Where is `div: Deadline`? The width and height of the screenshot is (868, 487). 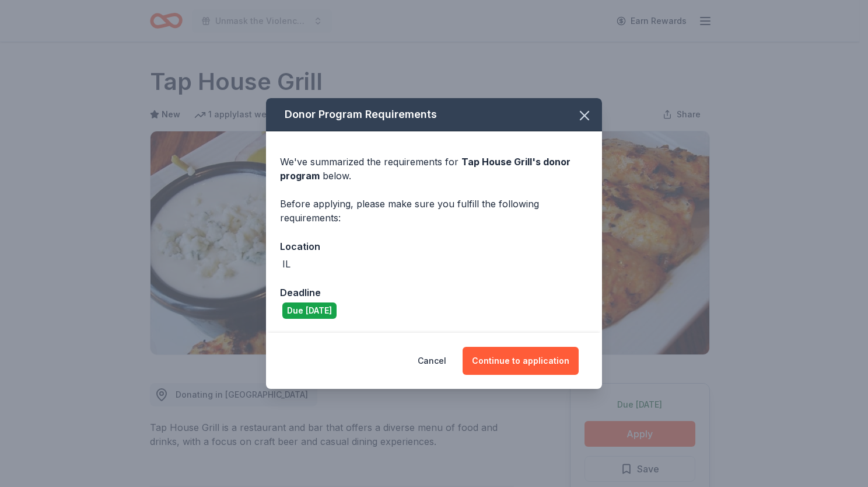
div: Deadline is located at coordinates (434, 292).